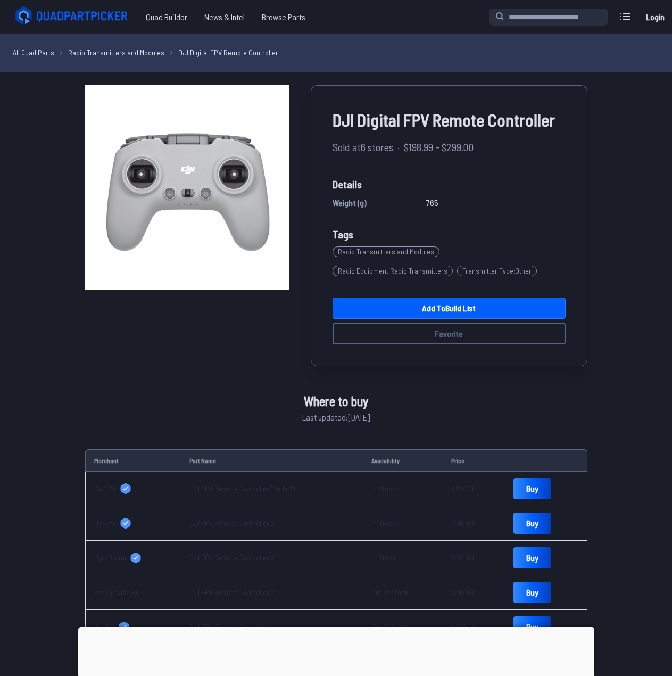 The image size is (672, 676). I want to click on td: Availability, so click(403, 460).